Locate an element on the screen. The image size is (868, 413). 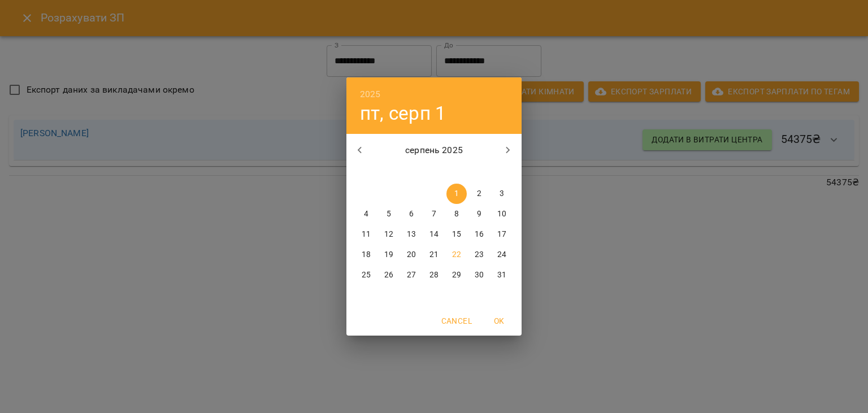
button: 5 is located at coordinates (389, 214).